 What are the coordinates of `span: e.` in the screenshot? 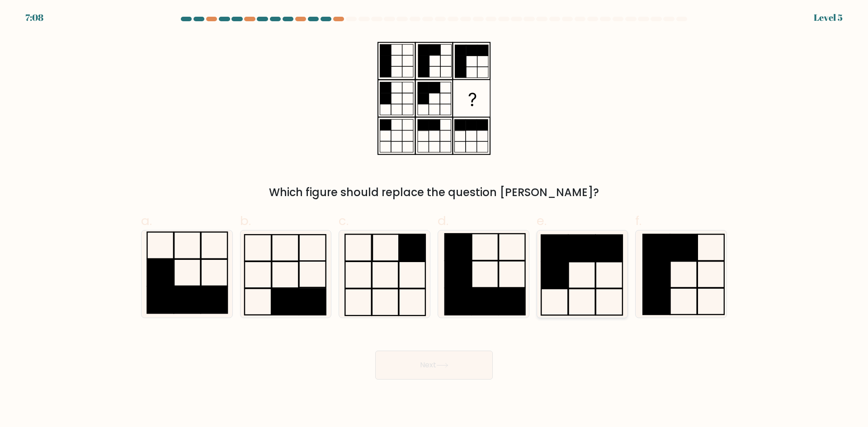 It's located at (542, 221).